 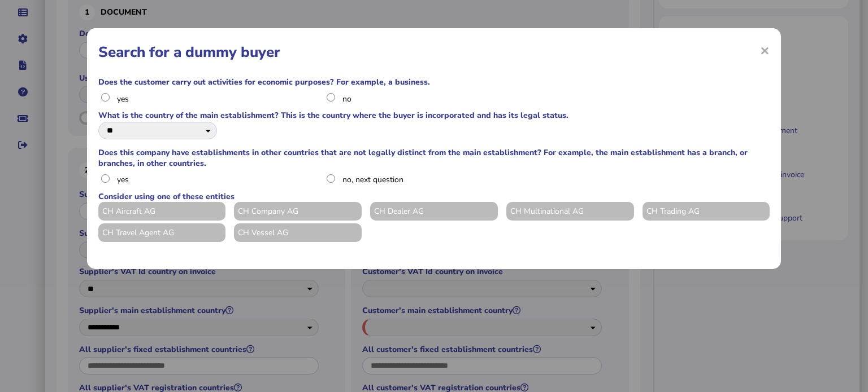 I want to click on h1: Does the customer carry out activities for economic purposes? For example, a business., so click(x=264, y=82).